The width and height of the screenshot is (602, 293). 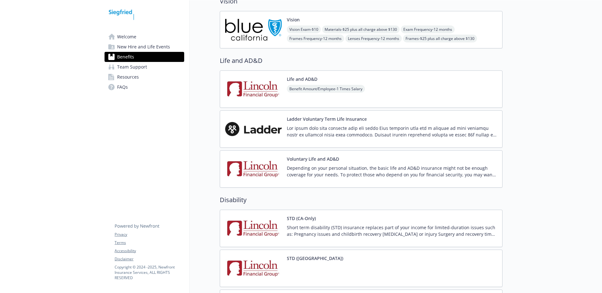 What do you see at coordinates (313, 159) in the screenshot?
I see `button: Voluntary Life and AD&D` at bounding box center [313, 159].